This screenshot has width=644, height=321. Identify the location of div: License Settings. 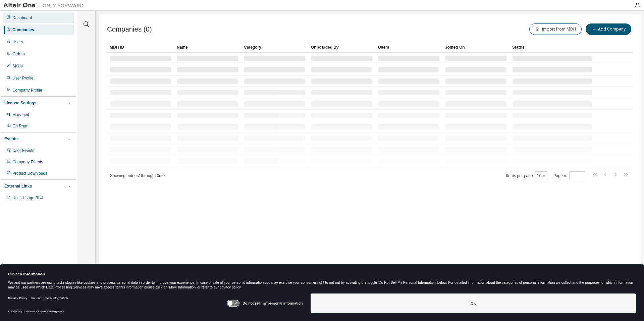
(20, 103).